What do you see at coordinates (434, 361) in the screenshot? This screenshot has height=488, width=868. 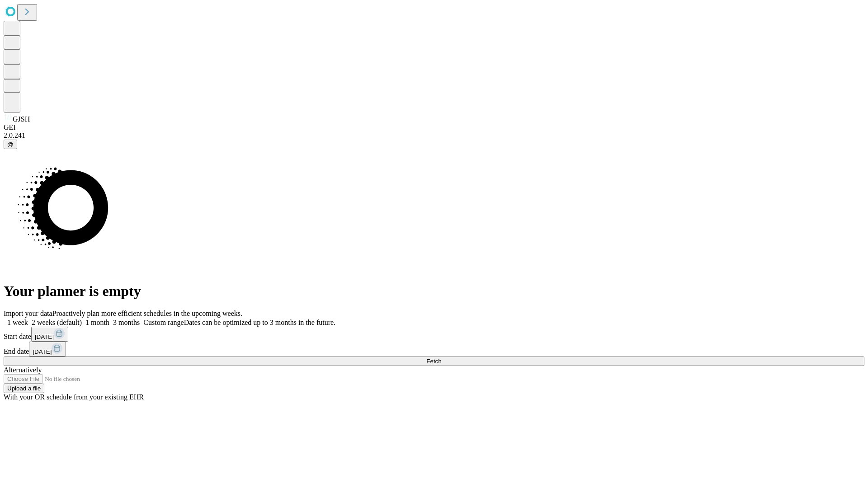 I see `button: Fetch` at bounding box center [434, 361].